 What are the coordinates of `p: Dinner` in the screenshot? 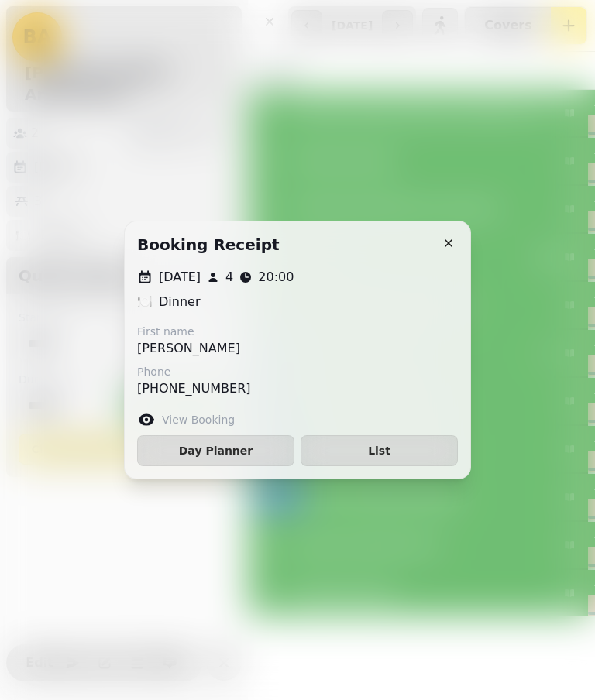 It's located at (179, 302).